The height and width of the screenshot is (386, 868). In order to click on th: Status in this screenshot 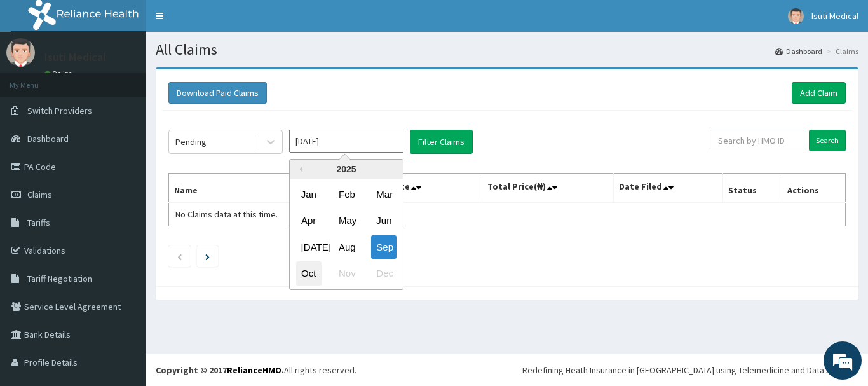, I will do `click(752, 188)`.